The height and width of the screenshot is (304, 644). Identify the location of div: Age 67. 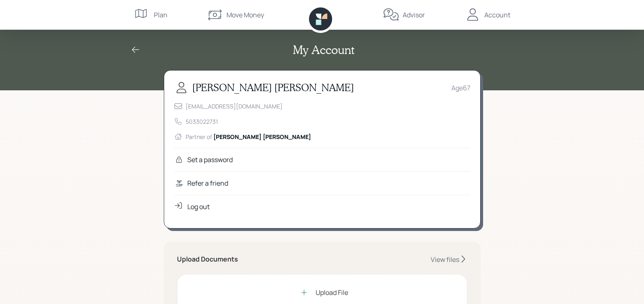
(461, 88).